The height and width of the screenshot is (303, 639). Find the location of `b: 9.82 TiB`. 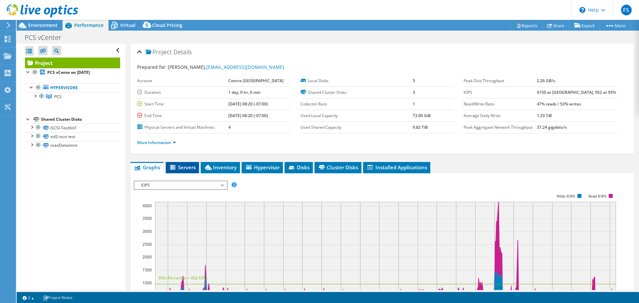

b: 9.82 TiB is located at coordinates (420, 127).